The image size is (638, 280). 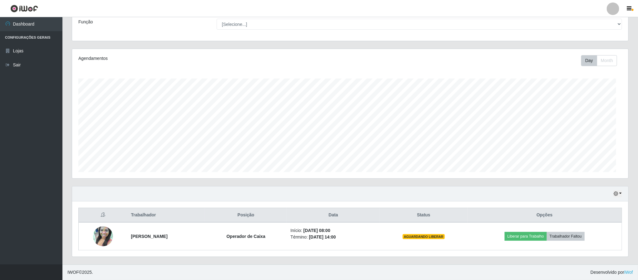 What do you see at coordinates (333, 237) in the screenshot?
I see `li: Término:` at bounding box center [333, 237].